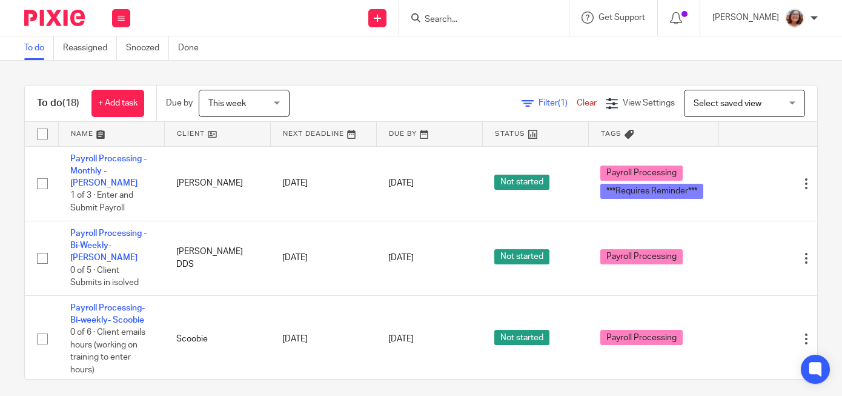 The height and width of the screenshot is (396, 842). I want to click on a: To do, so click(39, 48).